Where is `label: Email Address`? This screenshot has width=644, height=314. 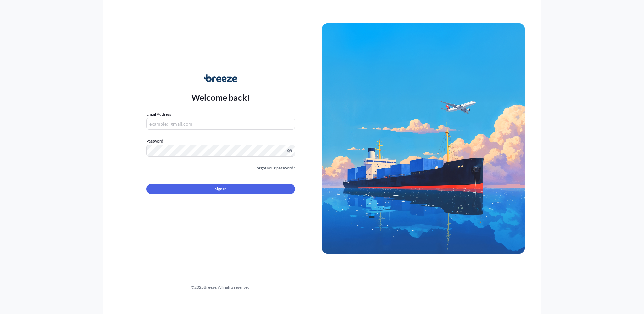 label: Email Address is located at coordinates (159, 114).